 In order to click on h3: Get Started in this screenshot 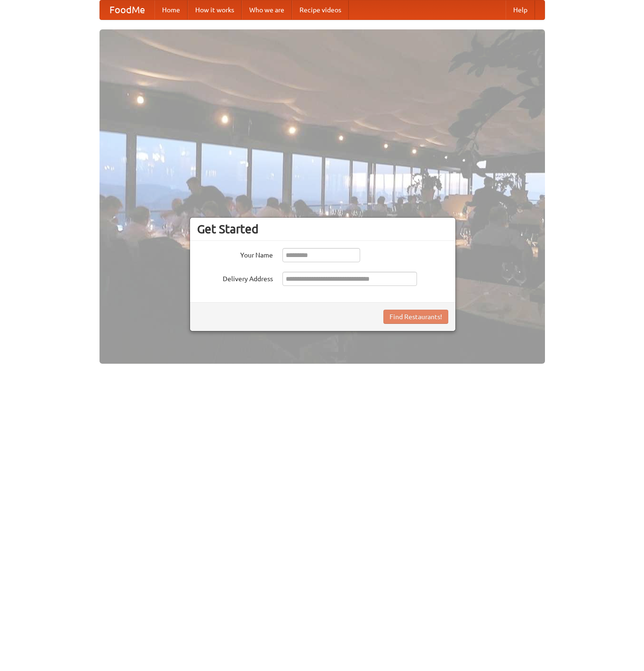, I will do `click(323, 229)`.